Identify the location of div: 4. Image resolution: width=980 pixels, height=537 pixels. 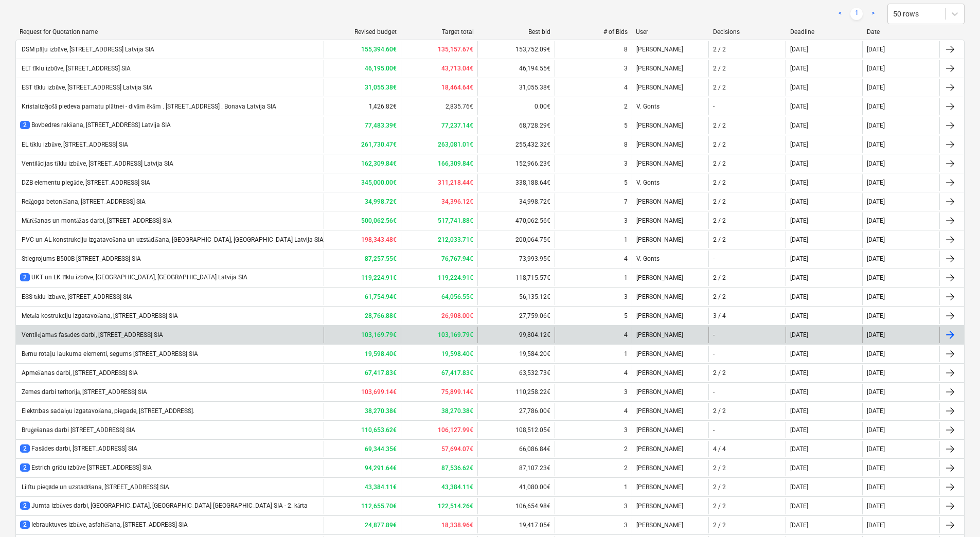
(626, 87).